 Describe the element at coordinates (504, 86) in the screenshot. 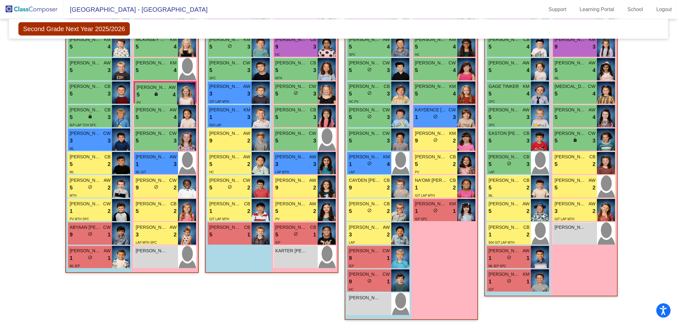

I see `span: GAGE TINKER` at that location.